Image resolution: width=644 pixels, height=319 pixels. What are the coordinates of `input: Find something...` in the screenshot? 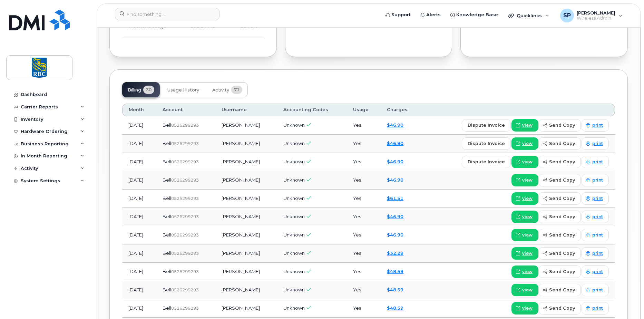 It's located at (167, 14).